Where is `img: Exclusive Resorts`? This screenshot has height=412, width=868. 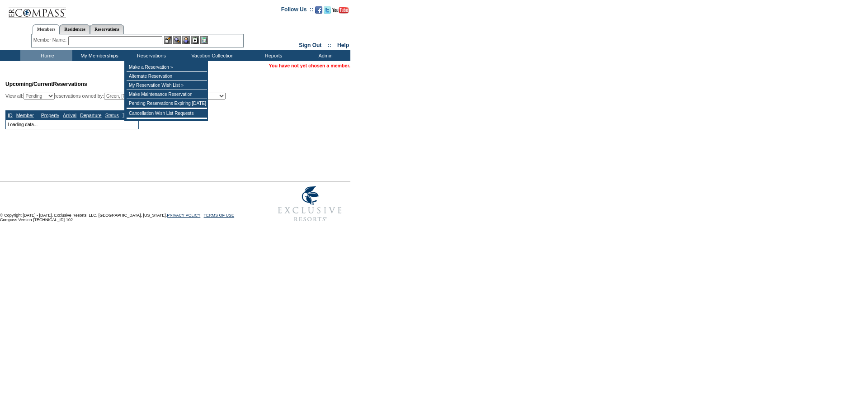 img: Exclusive Resorts is located at coordinates (310, 204).